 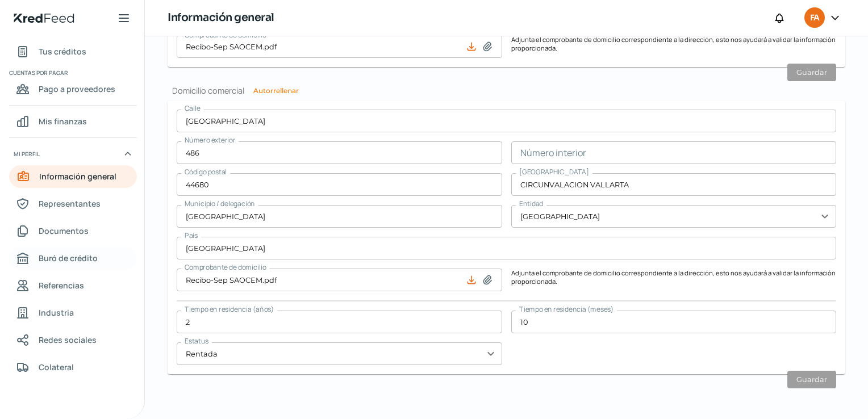 I want to click on span: Municipio / delegación, so click(x=220, y=203).